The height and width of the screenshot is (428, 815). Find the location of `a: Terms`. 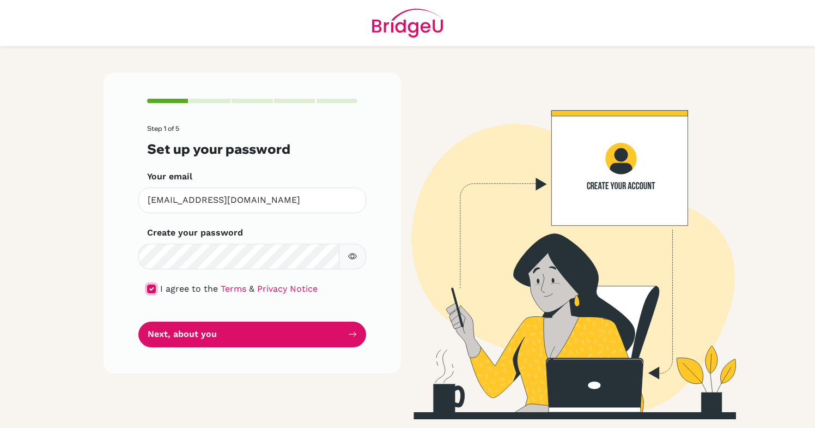

a: Terms is located at coordinates (233, 288).